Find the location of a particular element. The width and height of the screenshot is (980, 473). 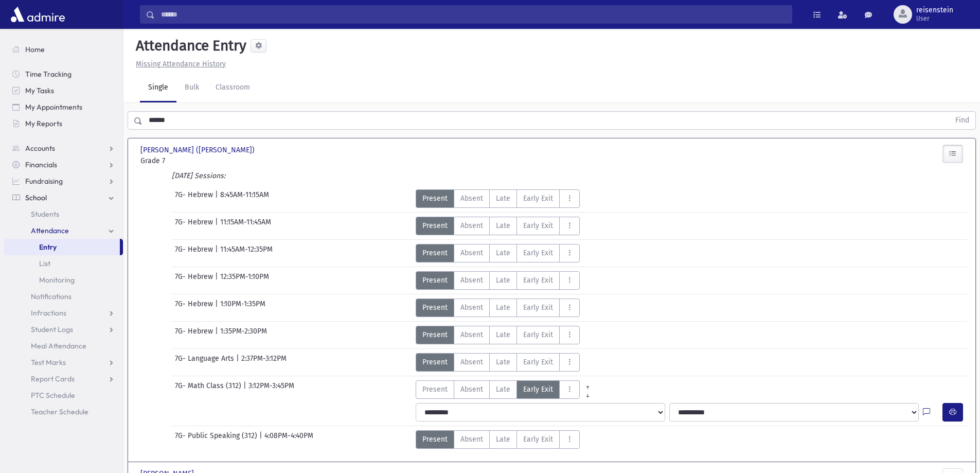

span: 12:35PM-1:10PM is located at coordinates (245, 280).